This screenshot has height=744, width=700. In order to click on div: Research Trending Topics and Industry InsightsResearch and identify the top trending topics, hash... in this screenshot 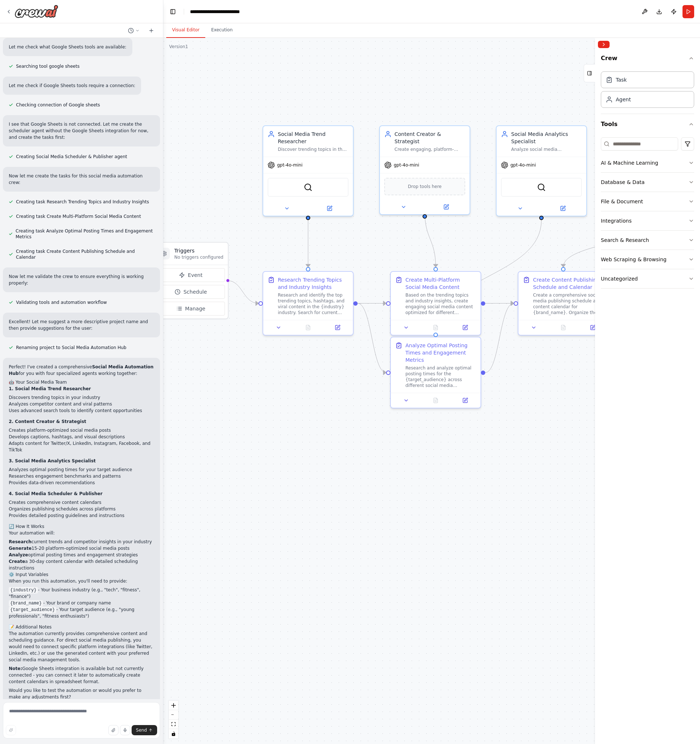, I will do `click(308, 303)`.